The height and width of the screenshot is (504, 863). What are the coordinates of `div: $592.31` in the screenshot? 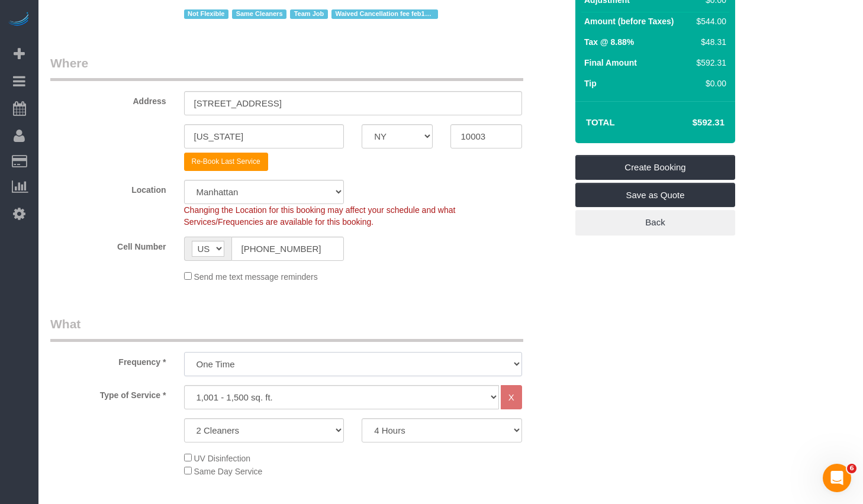 It's located at (709, 63).